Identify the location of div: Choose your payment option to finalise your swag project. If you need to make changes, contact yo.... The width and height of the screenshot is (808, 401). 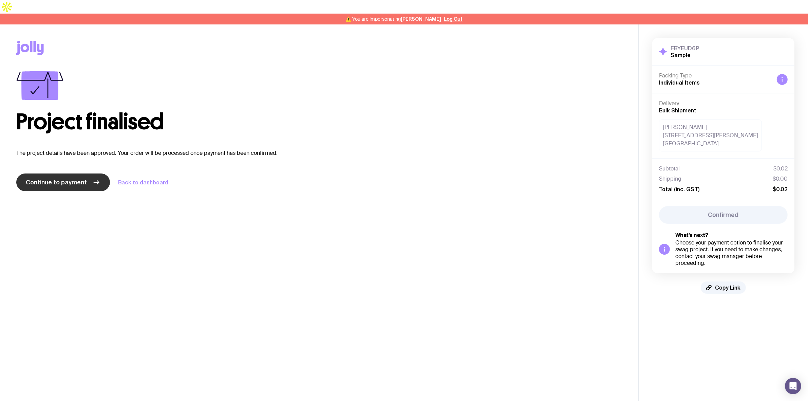
(732, 253).